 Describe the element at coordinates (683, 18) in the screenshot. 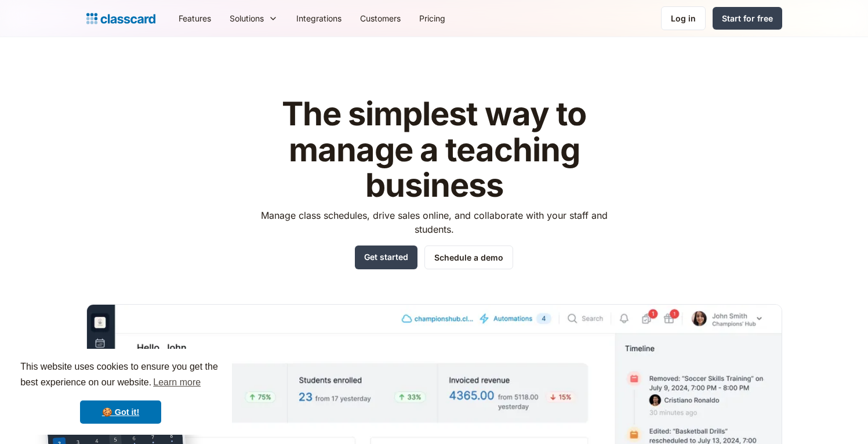

I see `a: Log in` at that location.